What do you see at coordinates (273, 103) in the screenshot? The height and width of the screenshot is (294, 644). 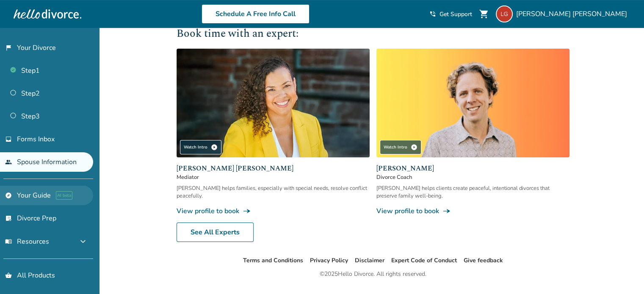 I see `img: Claudia Brown Coulter` at bounding box center [273, 103].